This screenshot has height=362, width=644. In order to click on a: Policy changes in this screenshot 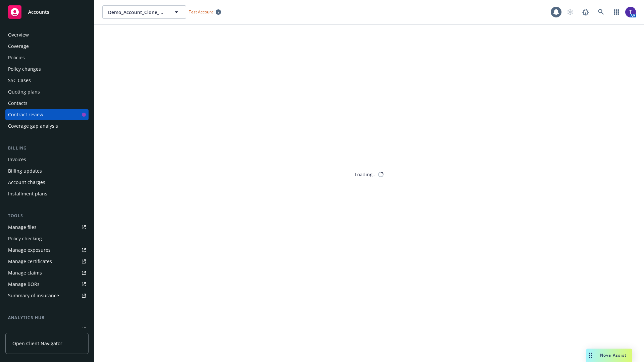, I will do `click(47, 69)`.